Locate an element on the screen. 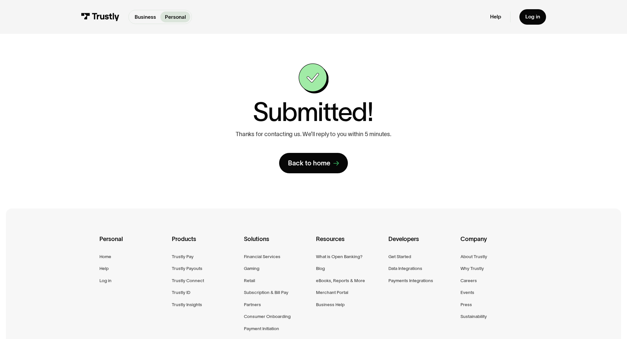 Image resolution: width=627 pixels, height=339 pixels. div: Sustainability is located at coordinates (474, 317).